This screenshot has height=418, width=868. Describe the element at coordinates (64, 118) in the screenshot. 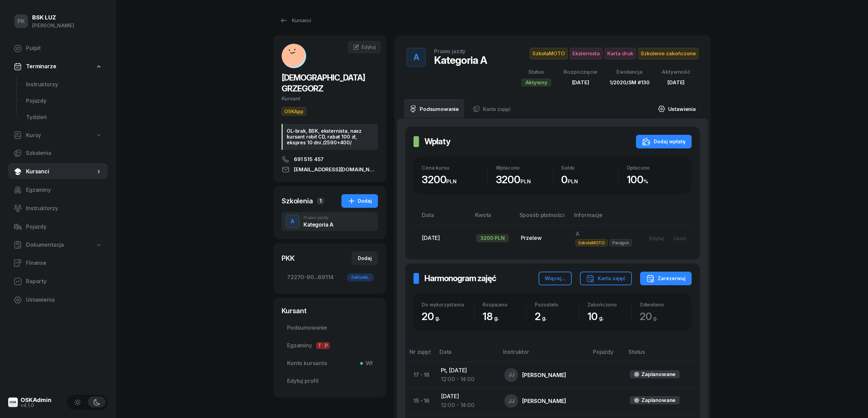

I see `a: Tydzień` at that location.